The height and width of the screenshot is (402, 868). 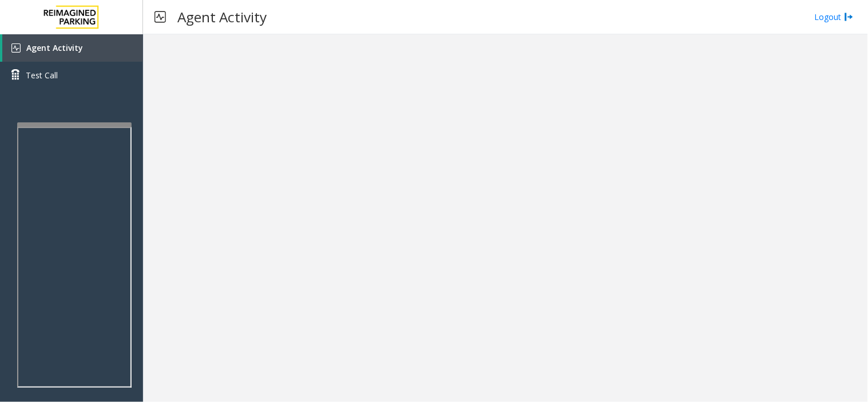 What do you see at coordinates (849, 16) in the screenshot?
I see `img: logout` at bounding box center [849, 16].